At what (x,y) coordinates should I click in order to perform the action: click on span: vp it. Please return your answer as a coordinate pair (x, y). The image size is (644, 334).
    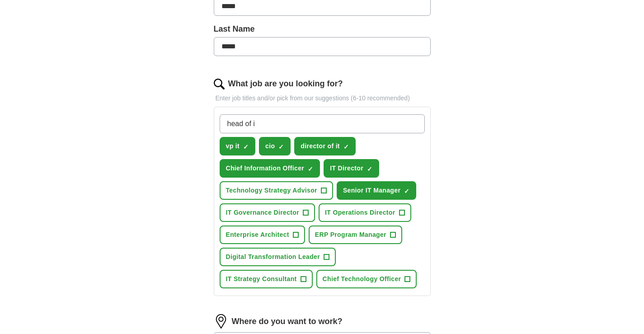
    Looking at the image, I should click on (232, 146).